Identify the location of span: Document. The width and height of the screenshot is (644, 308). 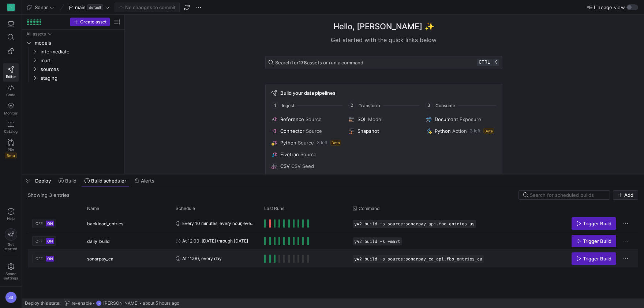
(447, 119).